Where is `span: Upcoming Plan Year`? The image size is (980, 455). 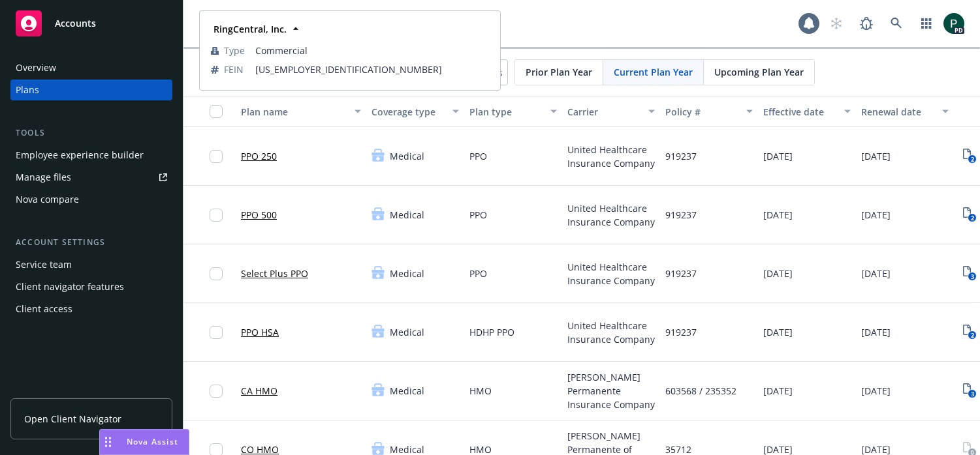
span: Upcoming Plan Year is located at coordinates (759, 71).